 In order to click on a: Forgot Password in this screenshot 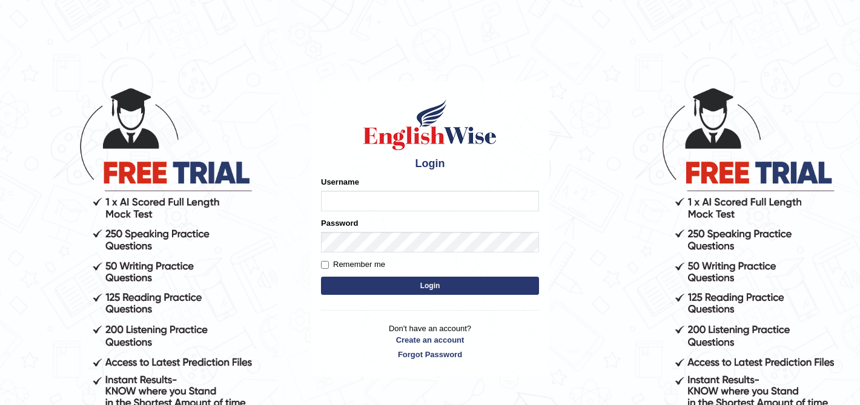, I will do `click(430, 354)`.